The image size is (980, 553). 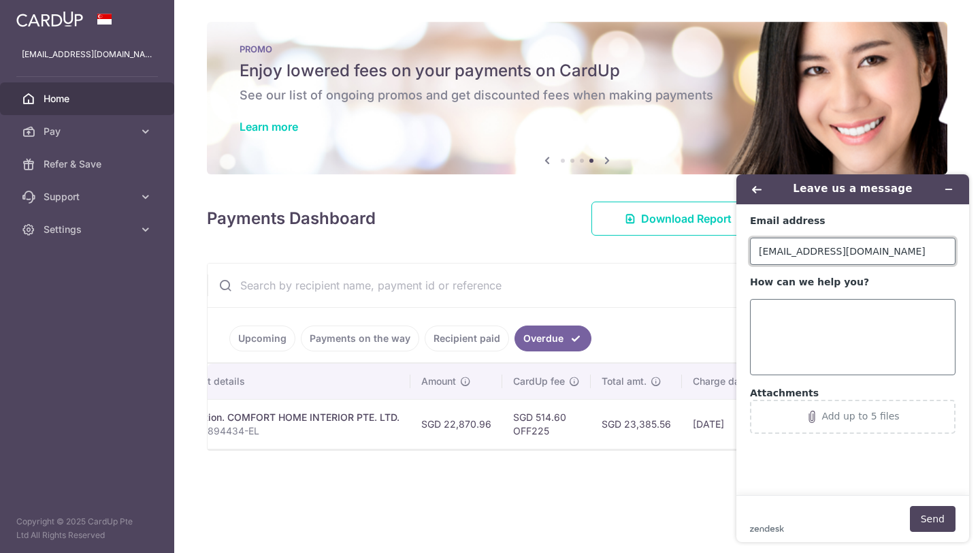 What do you see at coordinates (291, 218) in the screenshot?
I see `h4: Payments Dashboard` at bounding box center [291, 218].